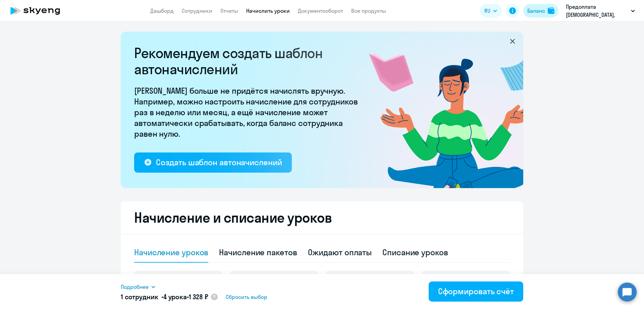 The width and height of the screenshot is (644, 309). Describe the element at coordinates (219, 162) in the screenshot. I see `div: Создать шаблон автоначислений` at that location.